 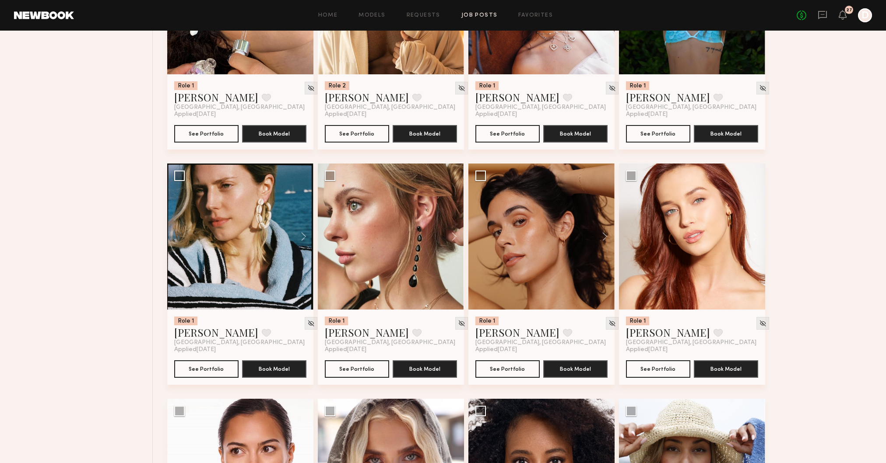 I want to click on a: Models, so click(x=372, y=15).